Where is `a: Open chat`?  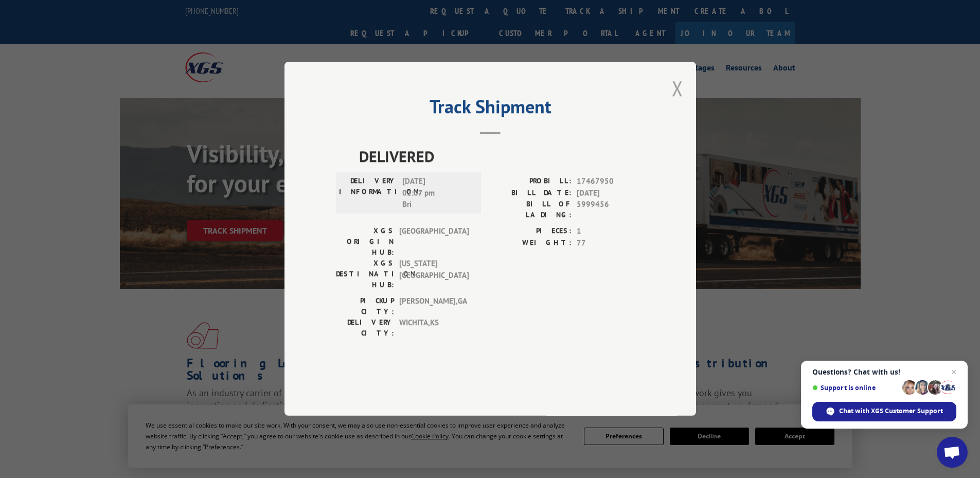 a: Open chat is located at coordinates (952, 452).